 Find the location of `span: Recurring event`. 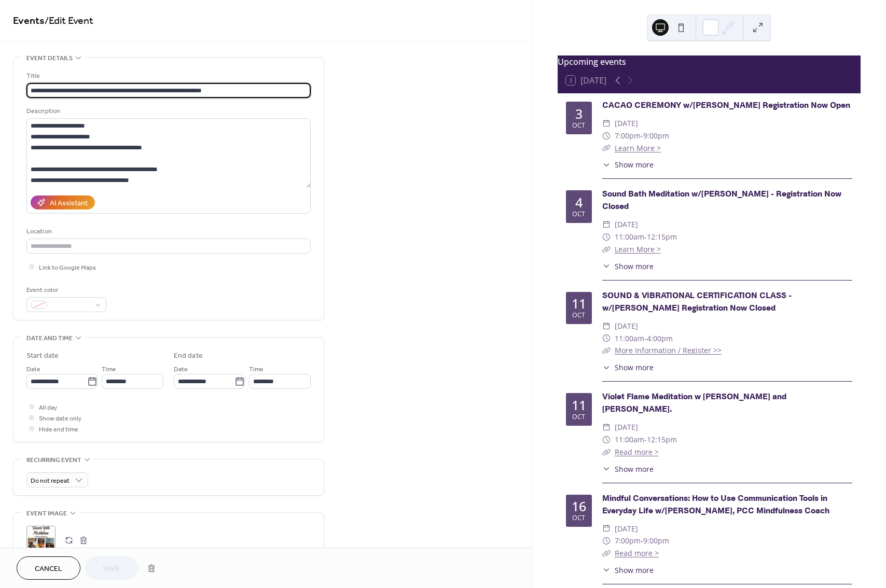

span: Recurring event is located at coordinates (54, 460).